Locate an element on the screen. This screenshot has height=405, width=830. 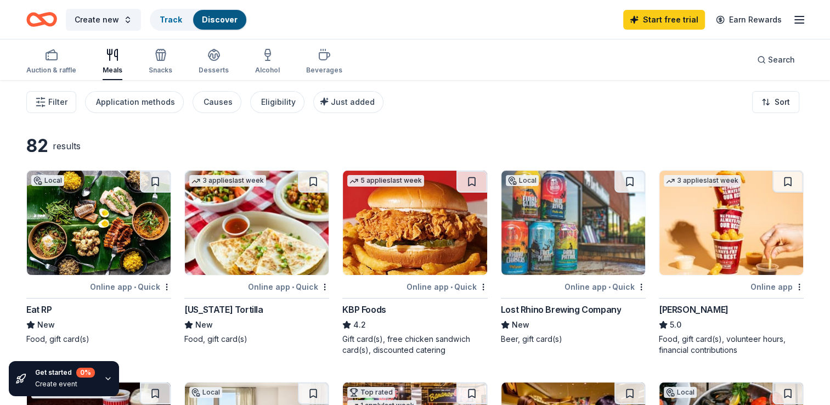
div: Desserts is located at coordinates (213, 70).